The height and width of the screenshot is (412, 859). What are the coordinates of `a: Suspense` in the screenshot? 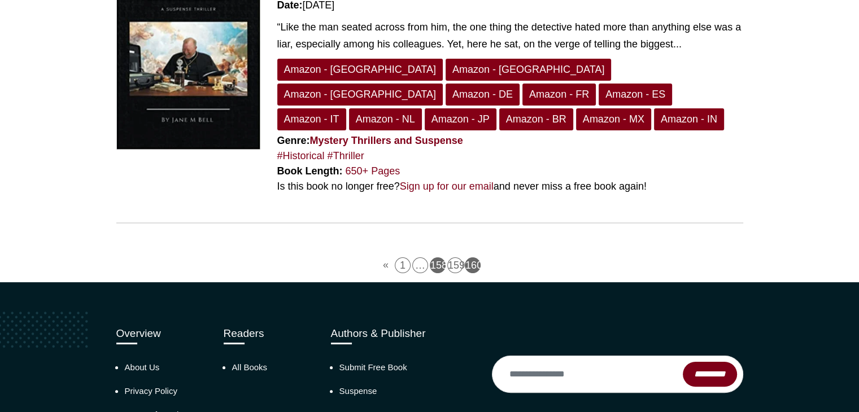 It's located at (358, 391).